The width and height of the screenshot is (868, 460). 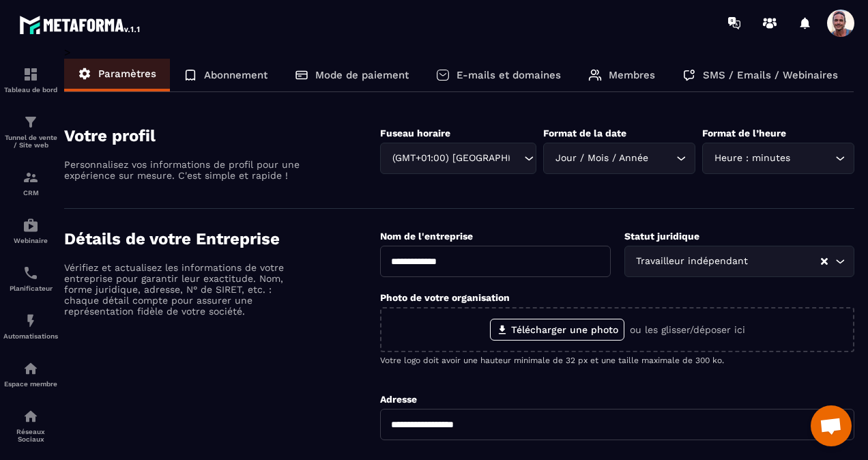 I want to click on label: Photo de votre organisation, so click(x=445, y=298).